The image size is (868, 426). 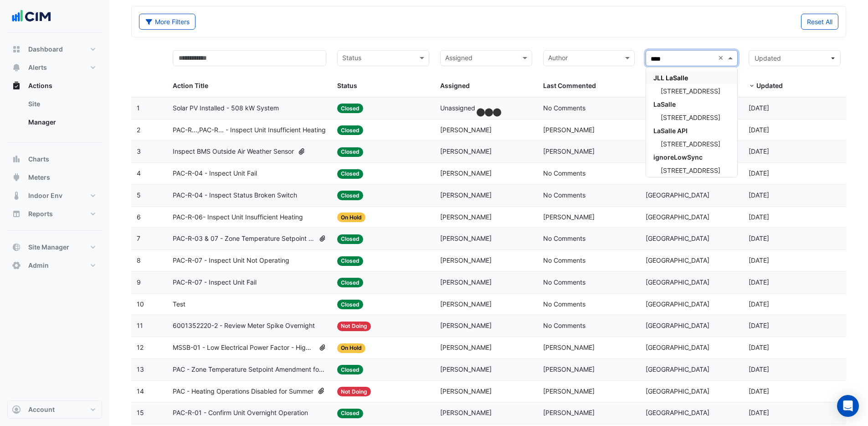 What do you see at coordinates (40, 85) in the screenshot?
I see `span: Actions` at bounding box center [40, 85].